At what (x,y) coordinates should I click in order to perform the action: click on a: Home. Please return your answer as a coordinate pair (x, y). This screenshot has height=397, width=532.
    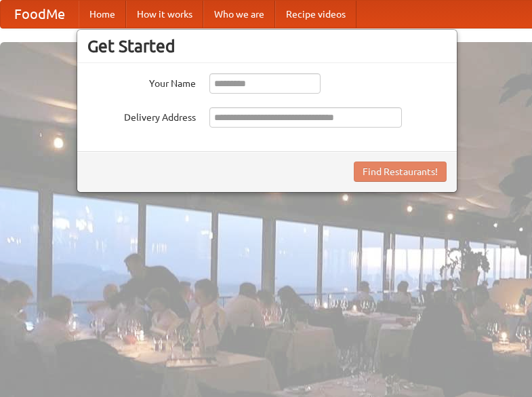
    Looking at the image, I should click on (102, 14).